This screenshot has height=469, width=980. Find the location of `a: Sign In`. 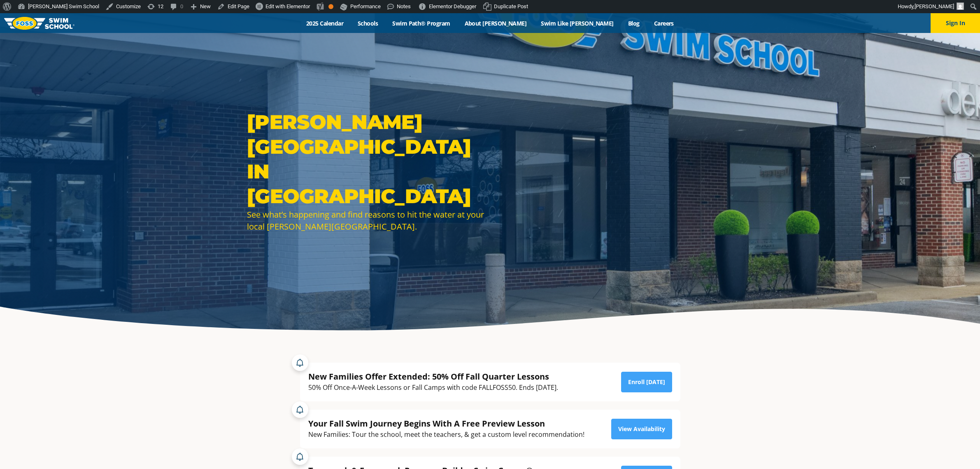

a: Sign In is located at coordinates (955, 23).